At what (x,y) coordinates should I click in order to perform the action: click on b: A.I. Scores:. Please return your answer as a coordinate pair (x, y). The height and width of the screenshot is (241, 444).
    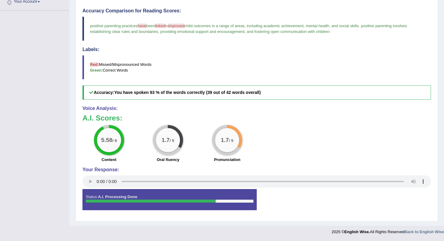
    Looking at the image, I should click on (102, 118).